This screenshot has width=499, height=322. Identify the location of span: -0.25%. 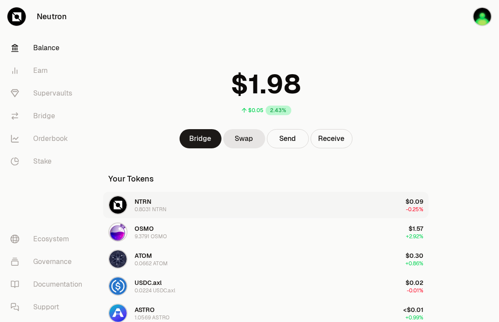
(415, 210).